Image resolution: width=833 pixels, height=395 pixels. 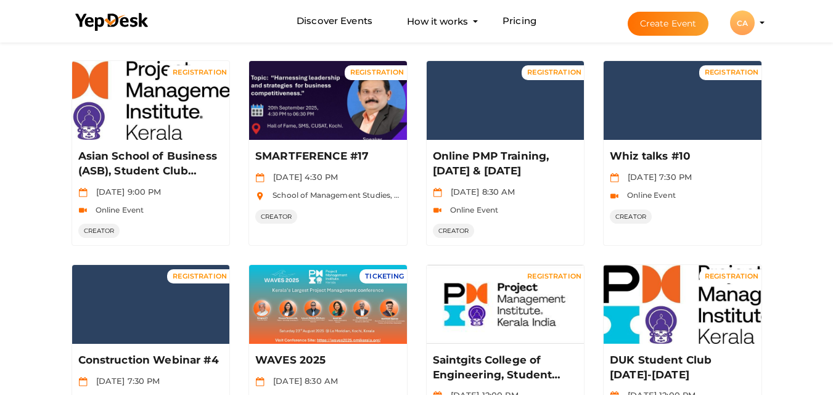 I want to click on profile-pic: CA, so click(x=742, y=23).